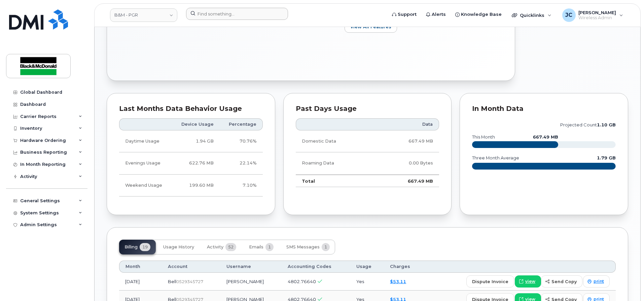  I want to click on div: Jackie Cox, so click(593, 15).